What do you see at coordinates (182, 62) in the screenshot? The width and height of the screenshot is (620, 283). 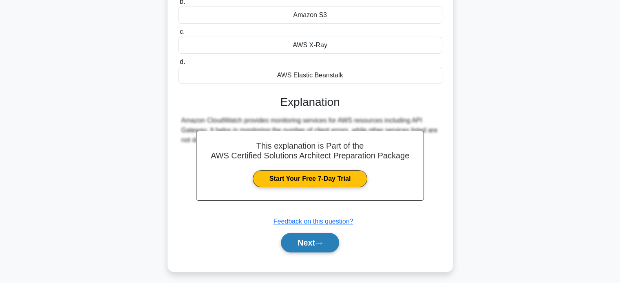 I see `span: d.` at bounding box center [182, 62].